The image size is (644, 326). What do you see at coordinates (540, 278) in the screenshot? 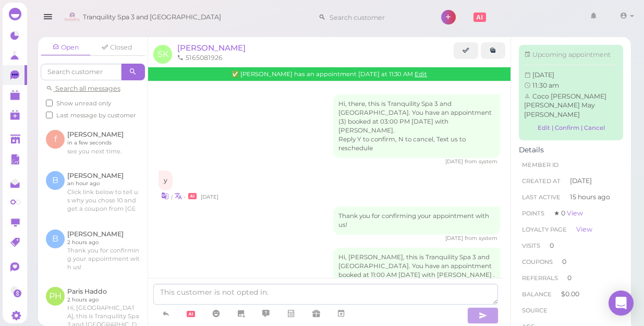
I see `span: Referrals` at bounding box center [540, 278].